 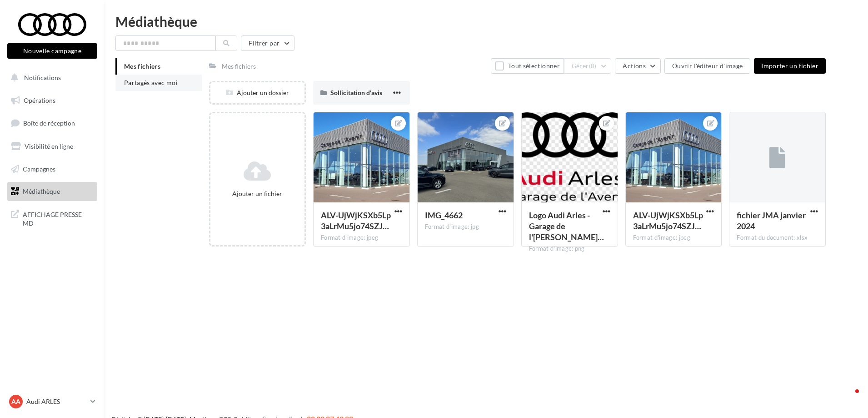 I want to click on button: Notifications, so click(x=50, y=78).